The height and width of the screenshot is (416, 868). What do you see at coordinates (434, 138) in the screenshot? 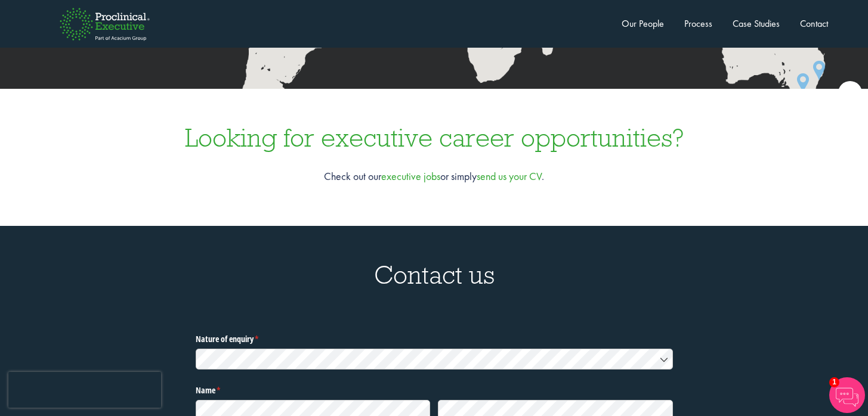
I see `h3: Looking for executive career opportunities?` at bounding box center [434, 138].